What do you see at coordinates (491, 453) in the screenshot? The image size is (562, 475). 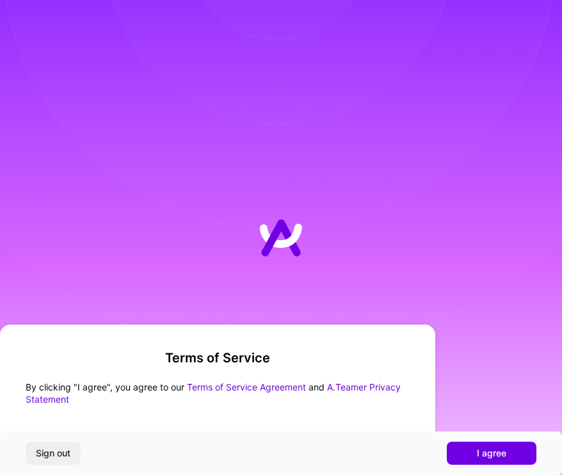 I see `button: I agree` at bounding box center [491, 453].